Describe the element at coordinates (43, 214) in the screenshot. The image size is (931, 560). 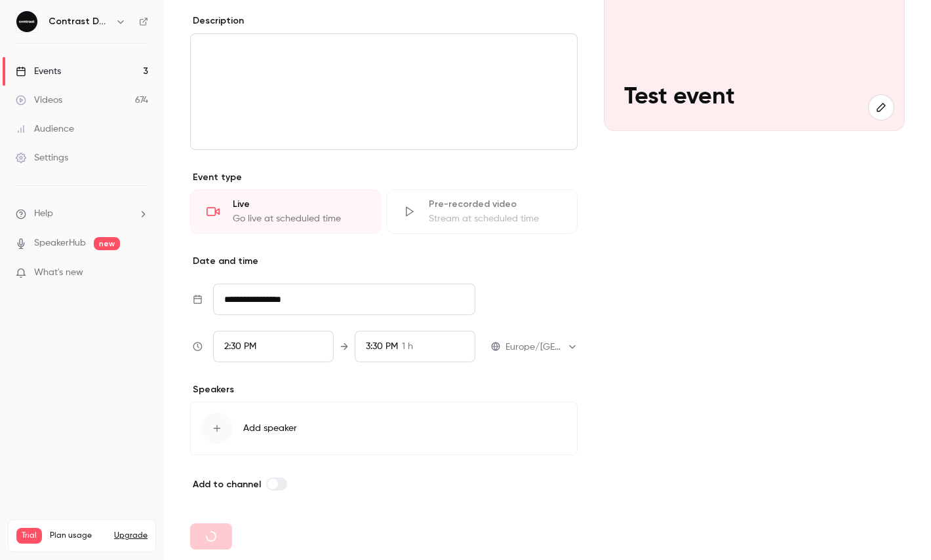
I see `span: Help` at that location.